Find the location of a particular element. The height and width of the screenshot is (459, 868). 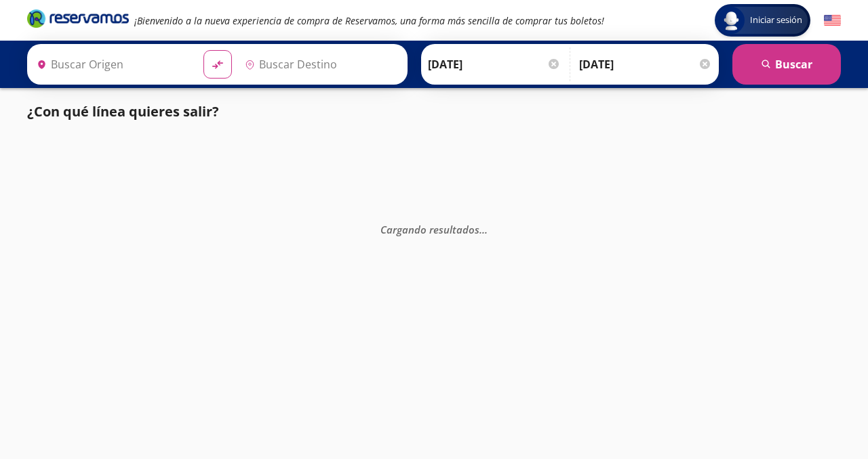

button: Buscar is located at coordinates (786, 64).